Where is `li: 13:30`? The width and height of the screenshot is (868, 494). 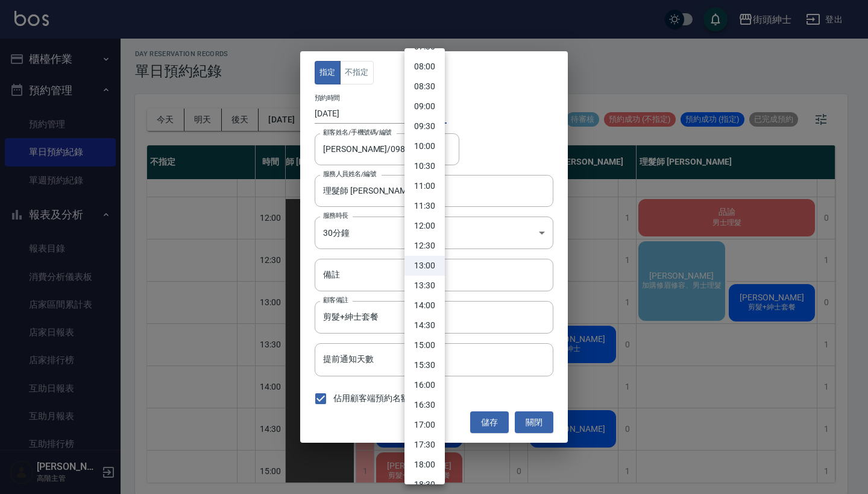
li: 13:30 is located at coordinates (425, 285).